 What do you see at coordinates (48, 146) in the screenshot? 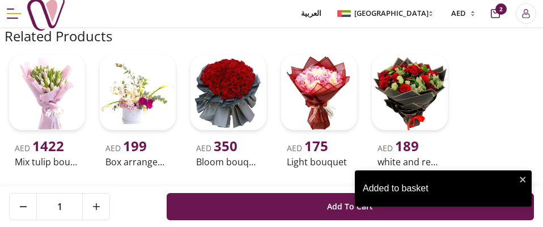
I see `span: 1422` at bounding box center [48, 146].